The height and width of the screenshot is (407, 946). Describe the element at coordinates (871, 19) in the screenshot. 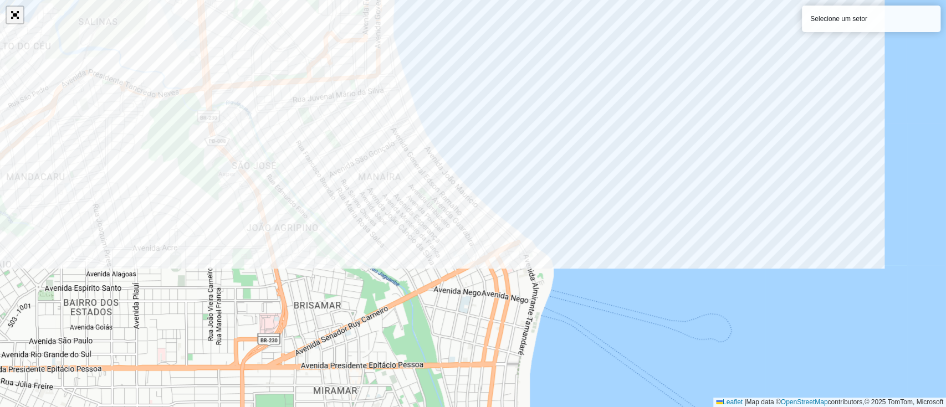

I see `div: Selecione um setor` at that location.